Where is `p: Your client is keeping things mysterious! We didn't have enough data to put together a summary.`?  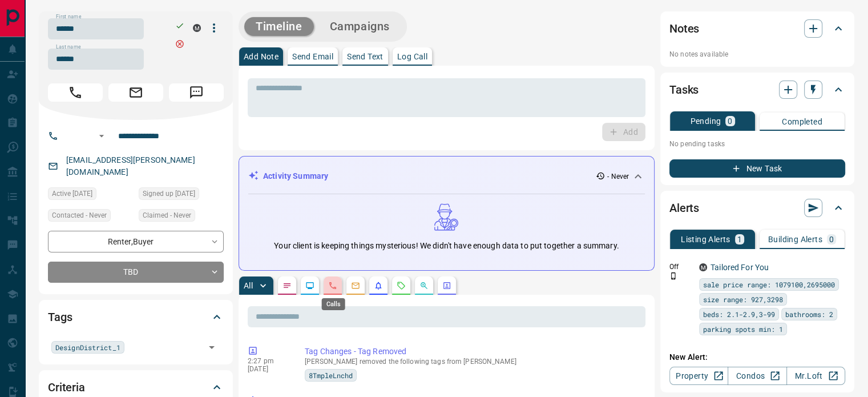 p: Your client is keeping things mysterious! We didn't have enough data to put together a summary. is located at coordinates (446, 245).